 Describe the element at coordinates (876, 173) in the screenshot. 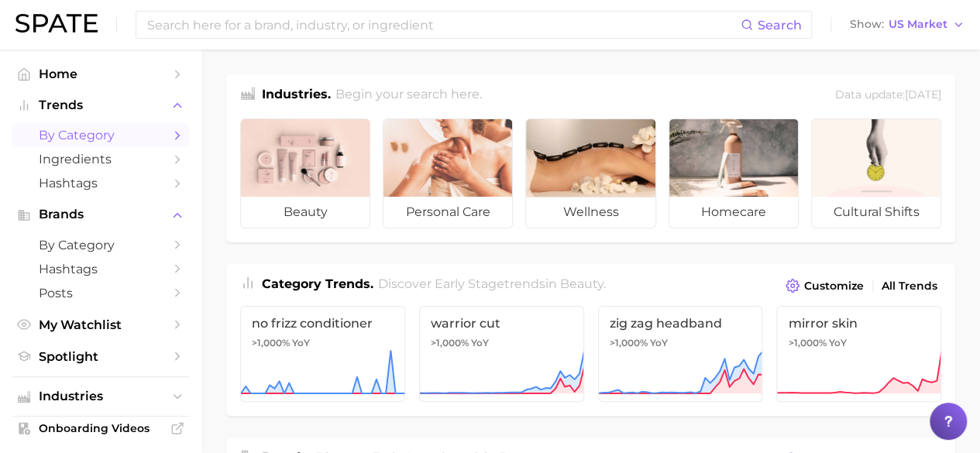

I see `a: cultural shifts` at that location.